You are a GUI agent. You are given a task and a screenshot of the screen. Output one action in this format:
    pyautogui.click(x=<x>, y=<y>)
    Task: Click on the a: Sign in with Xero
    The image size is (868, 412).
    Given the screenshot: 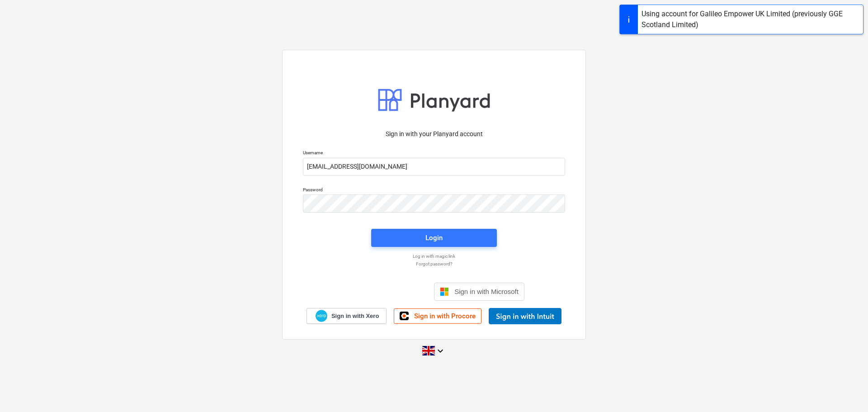 What is the action you would take?
    pyautogui.click(x=347, y=316)
    